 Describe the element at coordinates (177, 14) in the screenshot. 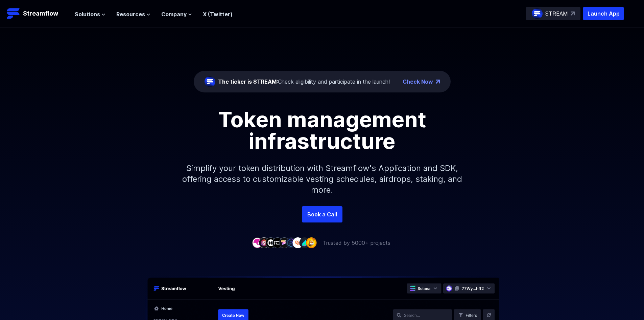

I see `button: Company` at that location.